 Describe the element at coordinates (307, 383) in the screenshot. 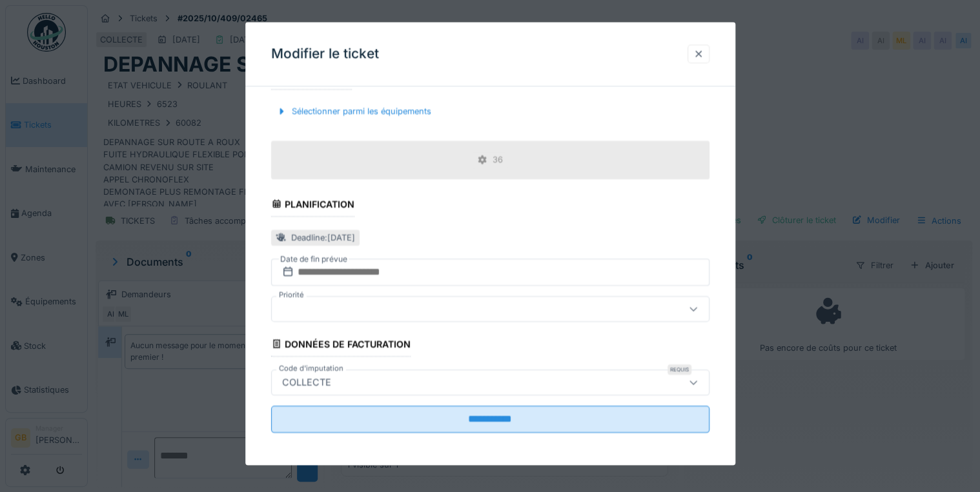

I see `div: COLLECTE` at that location.